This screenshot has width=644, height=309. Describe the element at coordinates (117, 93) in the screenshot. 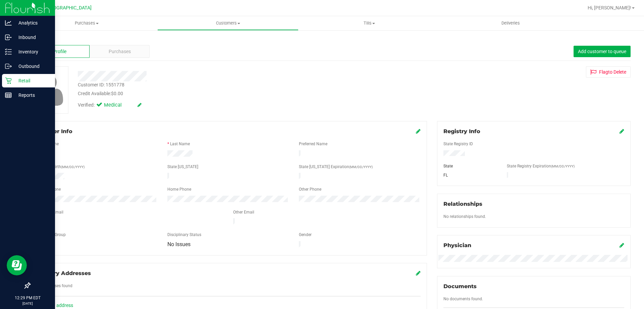

I see `span: $0.00` at that location.